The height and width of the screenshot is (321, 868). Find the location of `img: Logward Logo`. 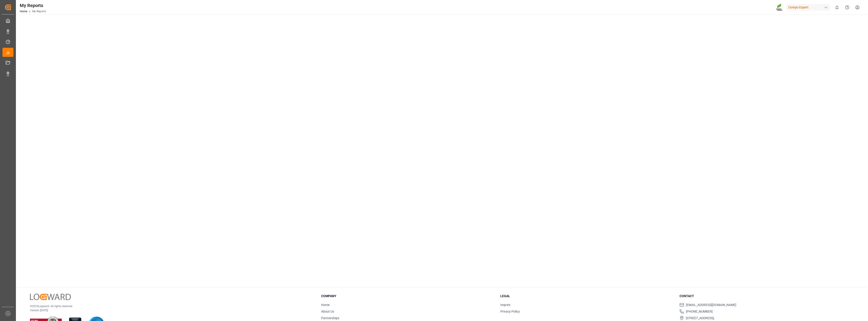

img: Logward Logo is located at coordinates (51, 297).